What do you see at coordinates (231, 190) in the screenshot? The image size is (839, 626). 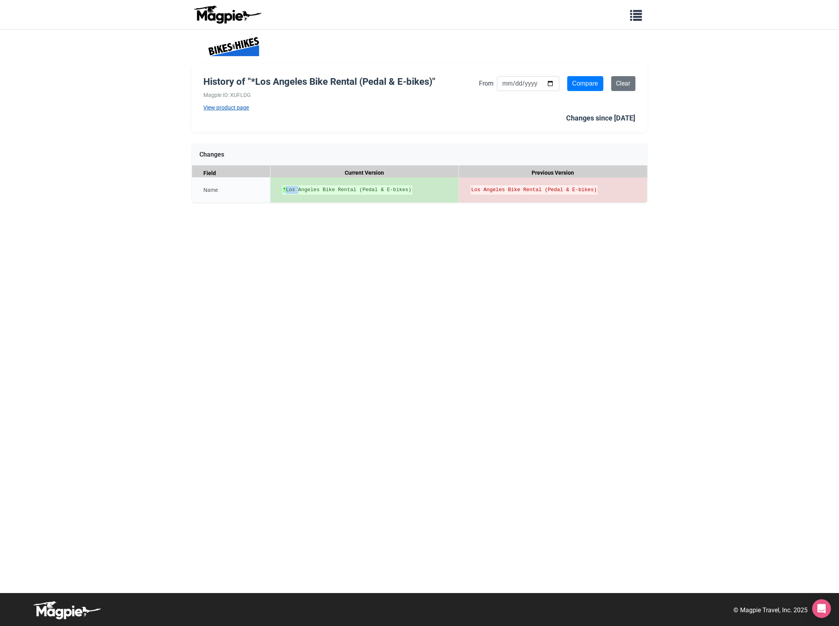 I see `div: Name` at bounding box center [231, 190].